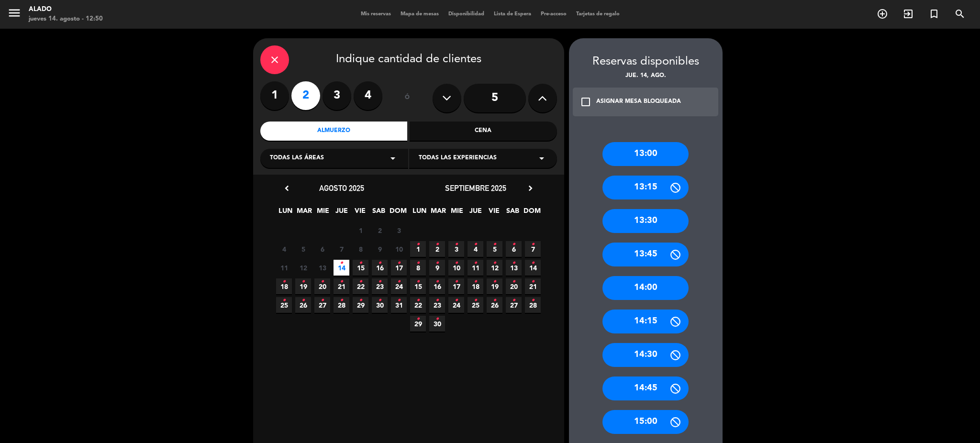 The height and width of the screenshot is (443, 980). I want to click on span: Mapa de mesas, so click(419, 14).